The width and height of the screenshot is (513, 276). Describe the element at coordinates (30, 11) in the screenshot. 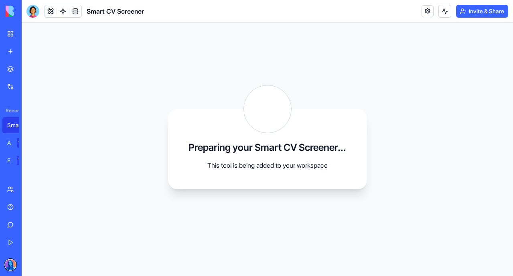

I see `img: logo` at that location.